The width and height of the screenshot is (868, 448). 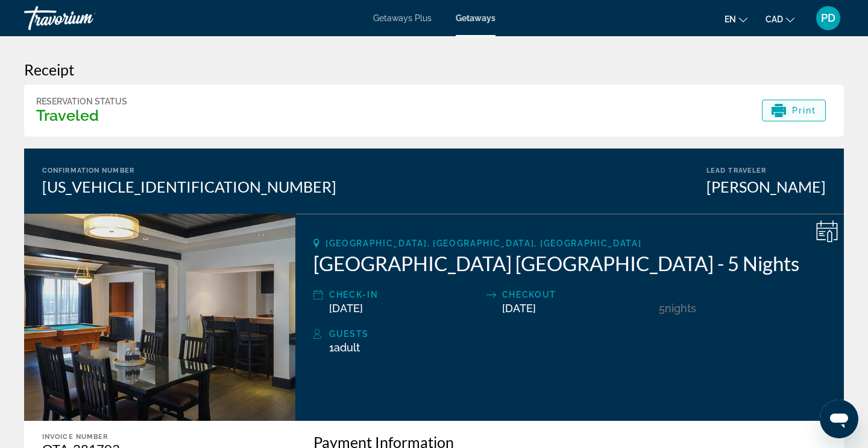 What do you see at coordinates (81, 115) in the screenshot?
I see `h3: Traveled` at bounding box center [81, 115].